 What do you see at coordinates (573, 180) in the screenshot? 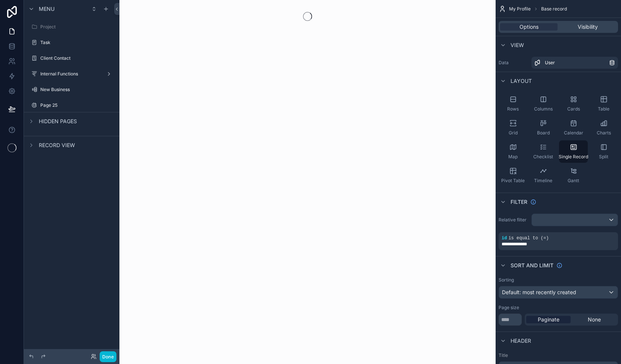
I see `span: Gantt` at bounding box center [573, 180].